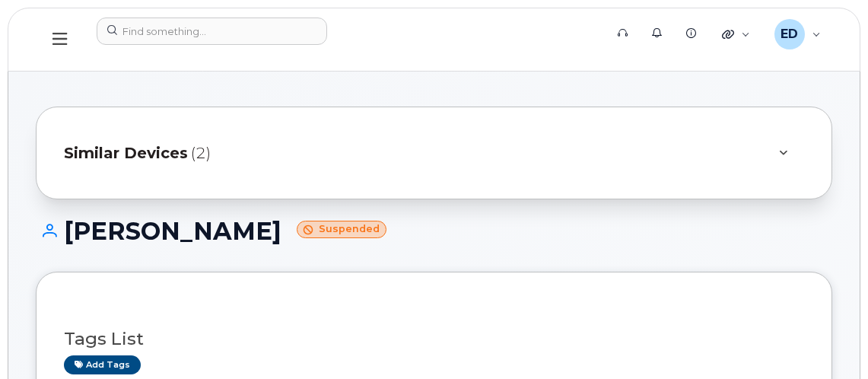  Describe the element at coordinates (102, 364) in the screenshot. I see `a: Add tags` at that location.